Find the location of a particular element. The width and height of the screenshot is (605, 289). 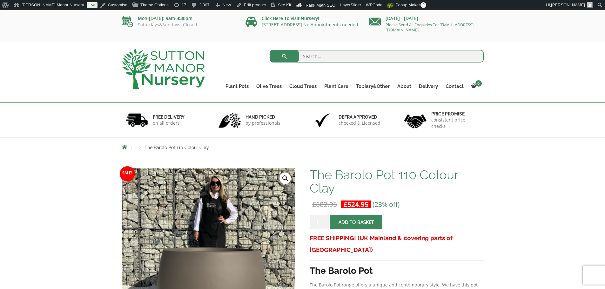

button: Add to basket is located at coordinates (356, 222).